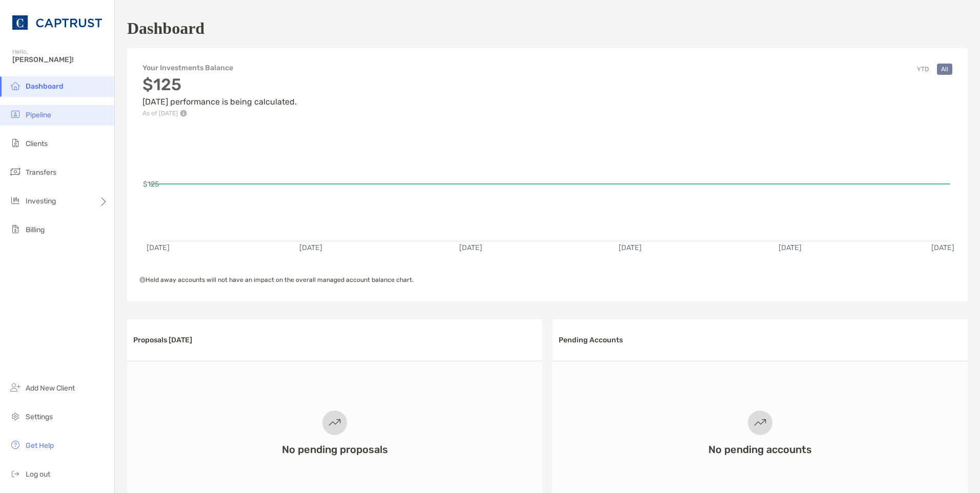 The height and width of the screenshot is (493, 980). Describe the element at coordinates (39, 445) in the screenshot. I see `span: Get Help` at that location.